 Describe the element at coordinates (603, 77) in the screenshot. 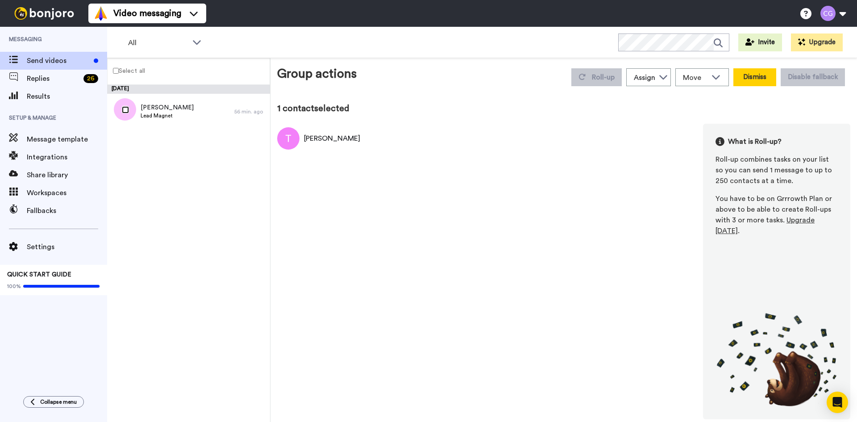

I see `span: Roll-up` at that location.